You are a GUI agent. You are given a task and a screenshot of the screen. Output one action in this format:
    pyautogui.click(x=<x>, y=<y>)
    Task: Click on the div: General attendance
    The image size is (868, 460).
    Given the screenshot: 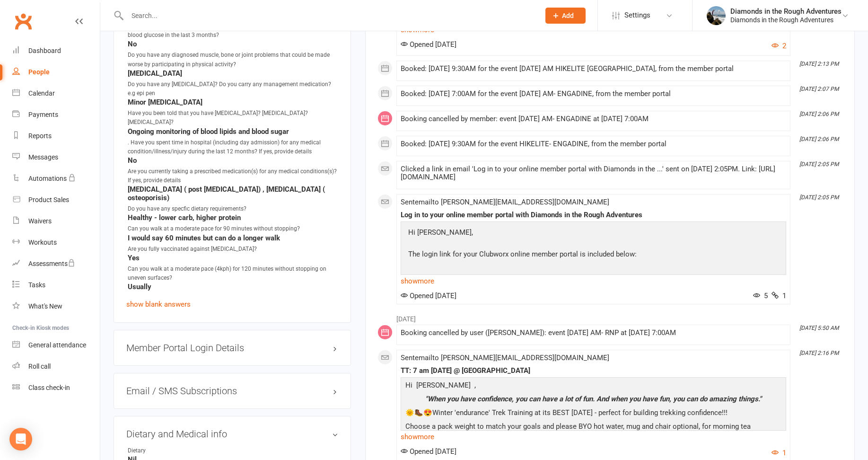 What is the action you would take?
    pyautogui.click(x=57, y=345)
    